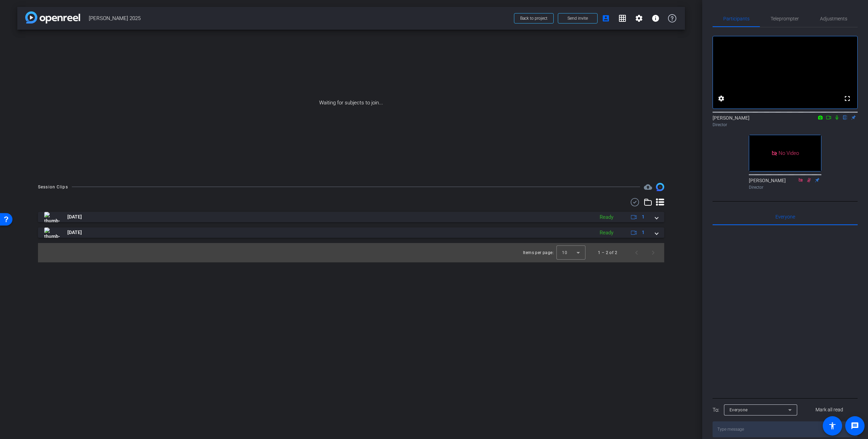  I want to click on span: Mark all read, so click(830, 410).